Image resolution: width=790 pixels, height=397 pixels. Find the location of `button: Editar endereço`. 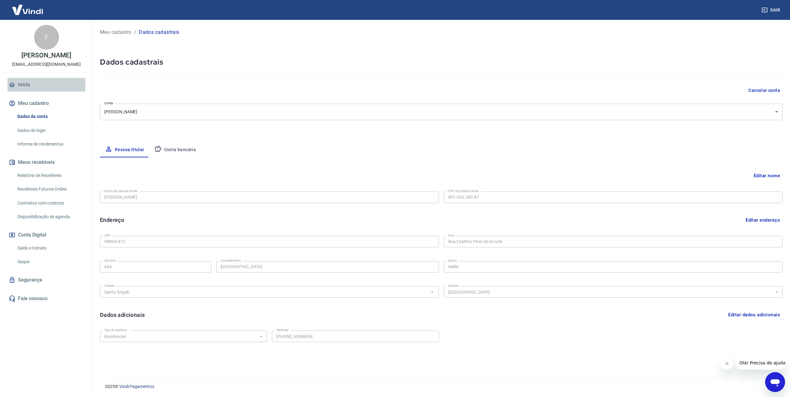

button: Editar endereço is located at coordinates (763, 220).